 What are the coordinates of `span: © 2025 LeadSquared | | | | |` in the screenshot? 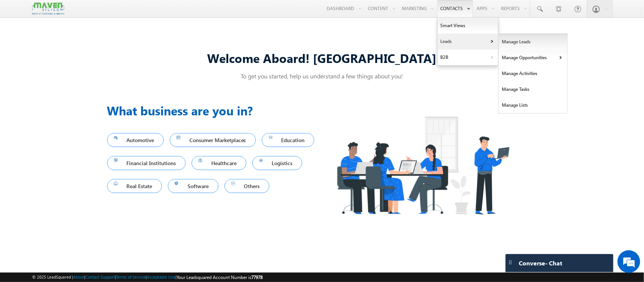 It's located at (147, 277).